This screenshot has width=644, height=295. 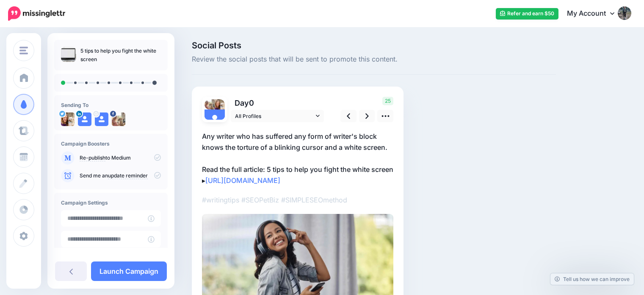 What do you see at coordinates (121, 176) in the screenshot?
I see `p: Send me an` at bounding box center [121, 176].